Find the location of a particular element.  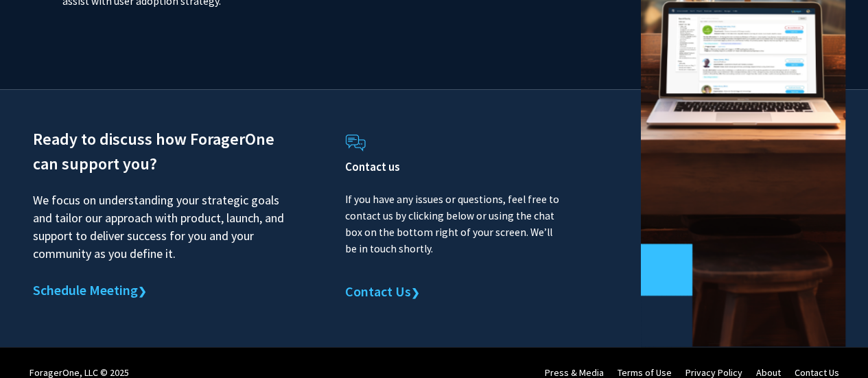

a: Schedule Meeting❯ is located at coordinates (90, 291).